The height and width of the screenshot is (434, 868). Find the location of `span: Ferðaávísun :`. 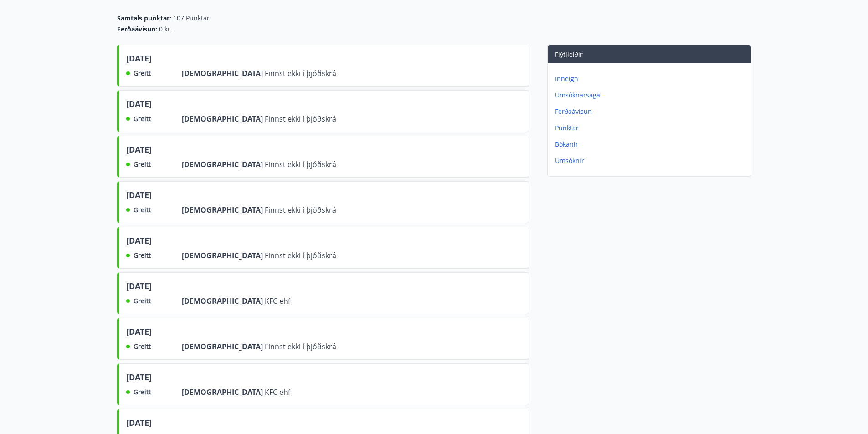

span: Ferðaávísun : is located at coordinates (137, 29).